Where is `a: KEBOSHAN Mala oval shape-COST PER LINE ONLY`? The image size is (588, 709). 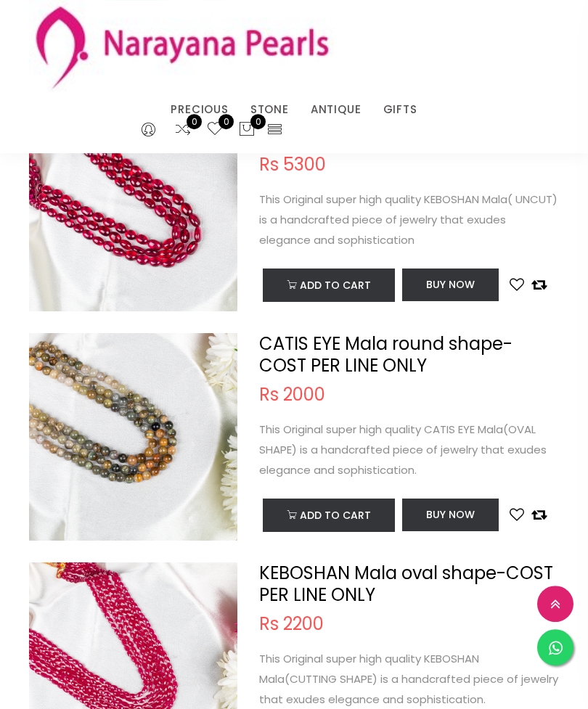
a: KEBOSHAN Mala oval shape-COST PER LINE ONLY is located at coordinates (406, 584).